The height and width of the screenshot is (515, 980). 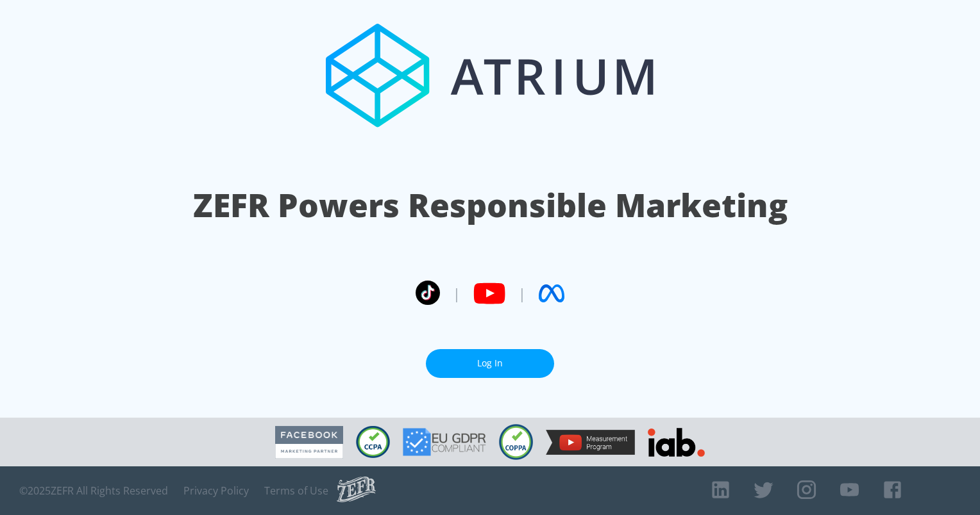 What do you see at coordinates (590, 442) in the screenshot?
I see `img: YouTube Measurement Program` at bounding box center [590, 442].